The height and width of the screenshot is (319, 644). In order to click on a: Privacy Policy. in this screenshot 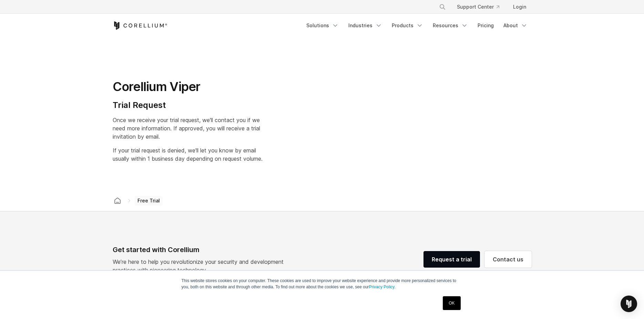, I will do `click(382, 287)`.